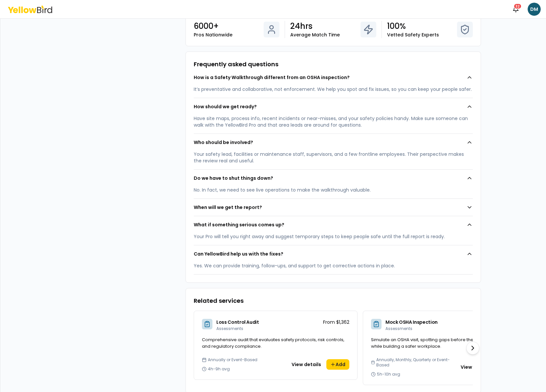 This screenshot has height=392, width=546. Describe the element at coordinates (315, 35) in the screenshot. I see `p: Average Match Time` at that location.